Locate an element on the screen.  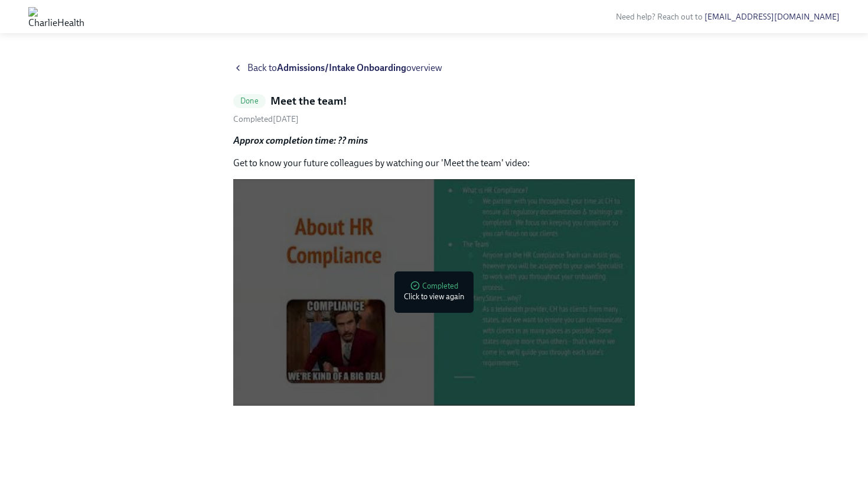
img: CharlieHealth is located at coordinates (56, 17).